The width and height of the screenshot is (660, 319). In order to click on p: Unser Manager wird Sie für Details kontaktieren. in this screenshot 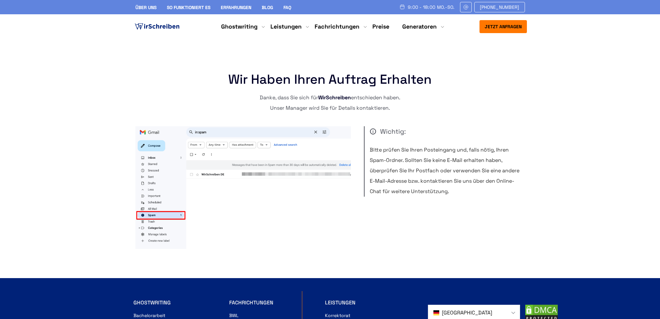, I will do `click(330, 108)`.